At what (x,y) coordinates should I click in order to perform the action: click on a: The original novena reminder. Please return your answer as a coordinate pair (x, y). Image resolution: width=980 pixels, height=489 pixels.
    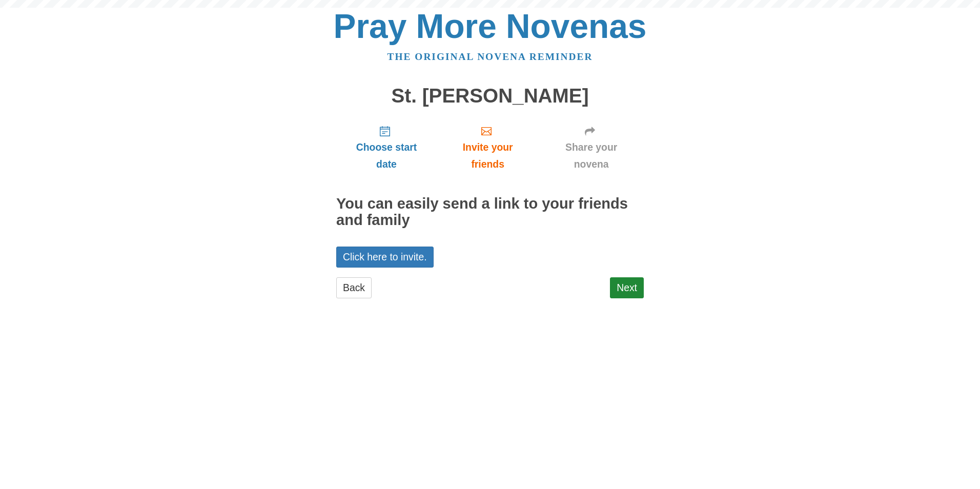
    Looking at the image, I should click on (490, 56).